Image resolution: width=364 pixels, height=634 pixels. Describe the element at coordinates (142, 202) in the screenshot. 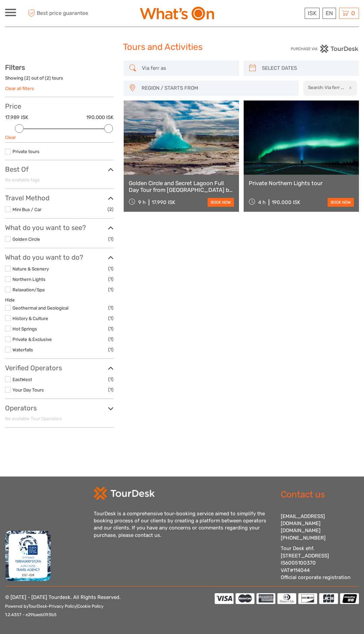

I see `span: 9 h` at that location.